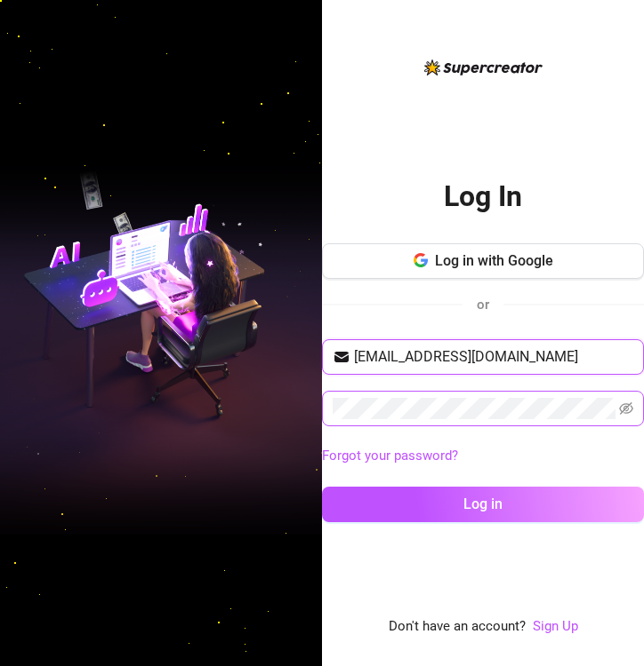 The height and width of the screenshot is (666, 644). I want to click on span: eye-invisible, so click(626, 408).